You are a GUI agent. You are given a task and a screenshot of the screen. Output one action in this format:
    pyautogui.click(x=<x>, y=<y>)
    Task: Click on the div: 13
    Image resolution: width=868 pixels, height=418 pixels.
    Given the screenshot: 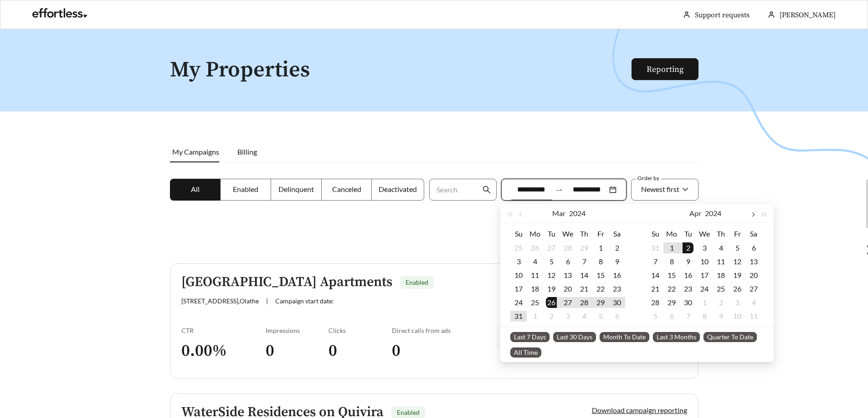 What is the action you would take?
    pyautogui.click(x=754, y=261)
    